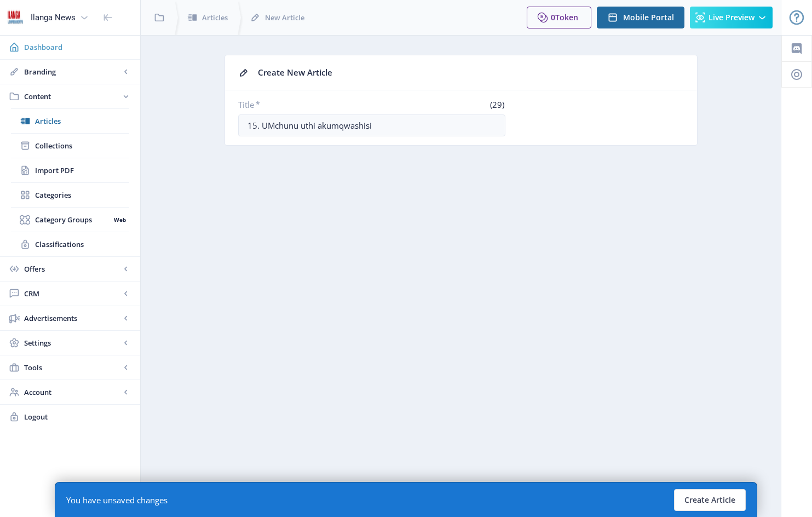  Describe the element at coordinates (82, 171) in the screenshot. I see `span: Import PDF` at that location.